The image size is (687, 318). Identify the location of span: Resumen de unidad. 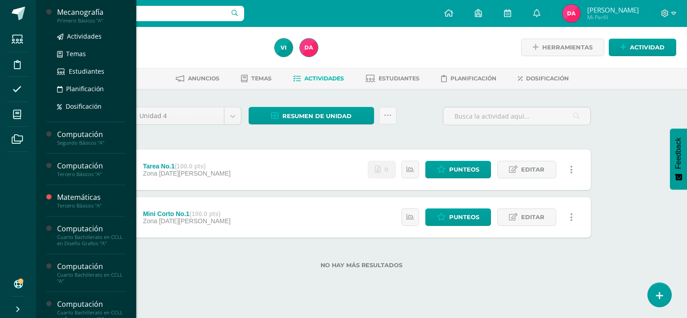
(317, 116).